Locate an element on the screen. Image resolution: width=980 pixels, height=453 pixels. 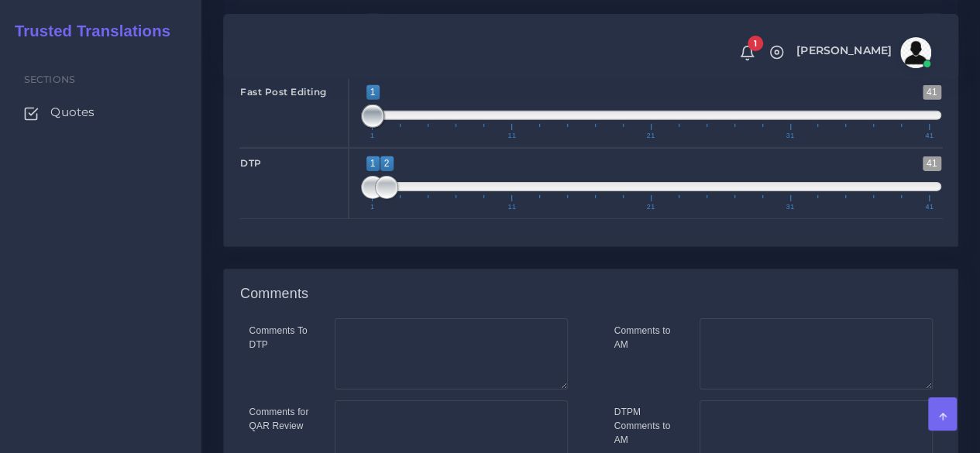
strong: DTP is located at coordinates (251, 163).